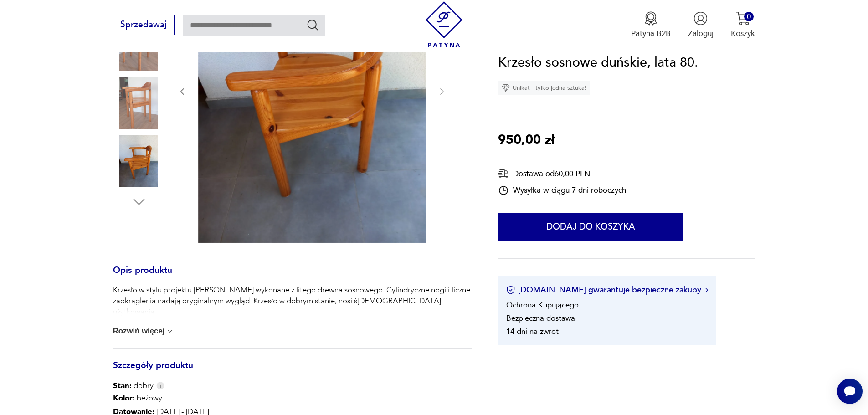  Describe the element at coordinates (544, 88) in the screenshot. I see `div: Unikat - tylko jedna sztuka!` at that location.